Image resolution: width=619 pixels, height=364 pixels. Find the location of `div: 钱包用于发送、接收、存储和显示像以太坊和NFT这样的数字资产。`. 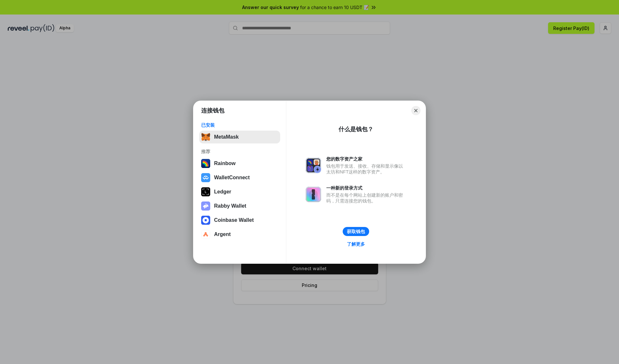

div: 钱包用于发送、接收、存储和显示像以太坊和NFT这样的数字资产。 is located at coordinates (366, 169).